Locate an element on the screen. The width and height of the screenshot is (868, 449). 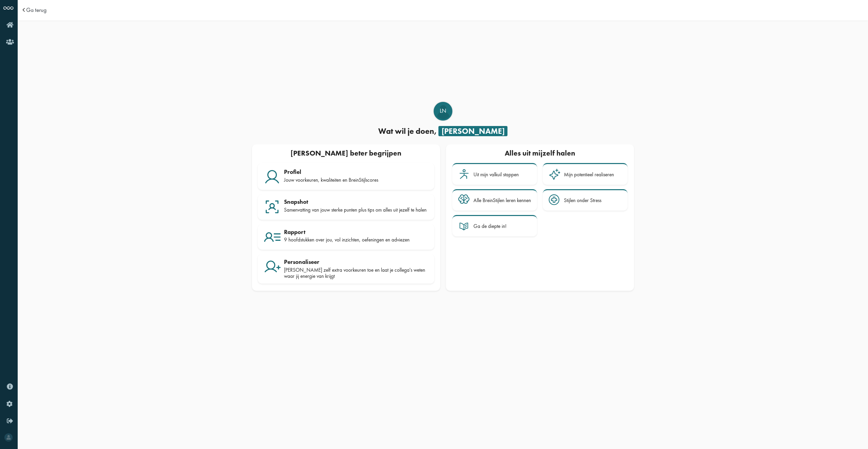
a: Mijn potentieel realiseren is located at coordinates (585, 174).